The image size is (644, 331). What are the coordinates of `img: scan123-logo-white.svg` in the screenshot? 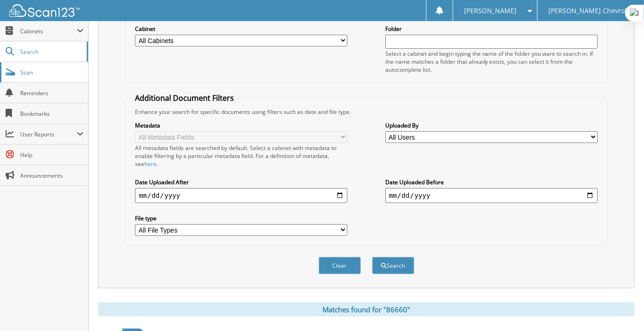 It's located at (44, 10).